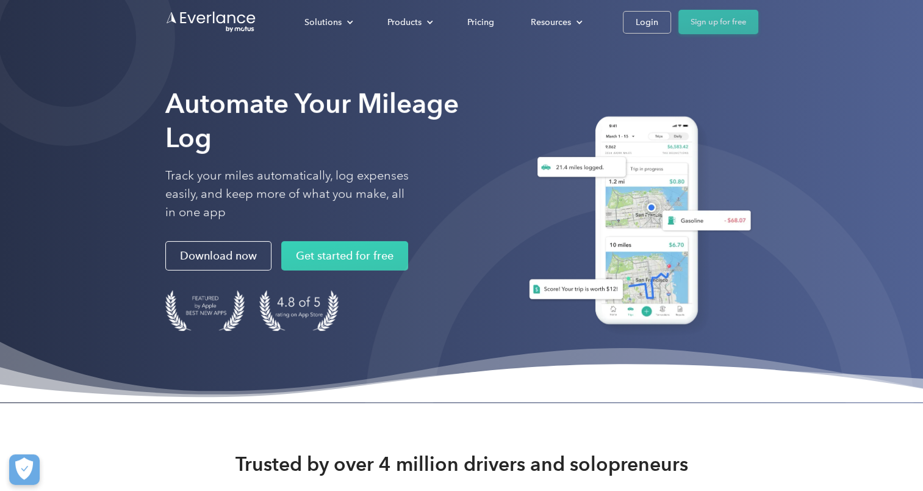 The image size is (923, 491). What do you see at coordinates (211, 22) in the screenshot?
I see `a: Go to homepage` at bounding box center [211, 22].